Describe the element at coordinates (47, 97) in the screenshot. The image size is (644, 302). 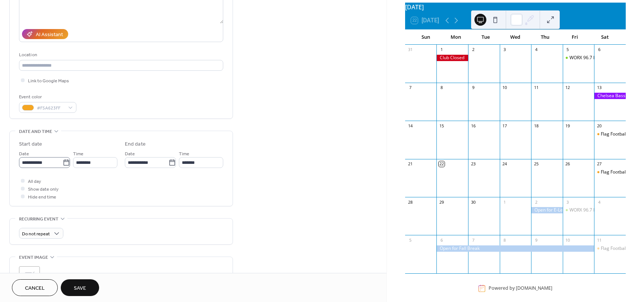
I see `div: Event color` at that location.